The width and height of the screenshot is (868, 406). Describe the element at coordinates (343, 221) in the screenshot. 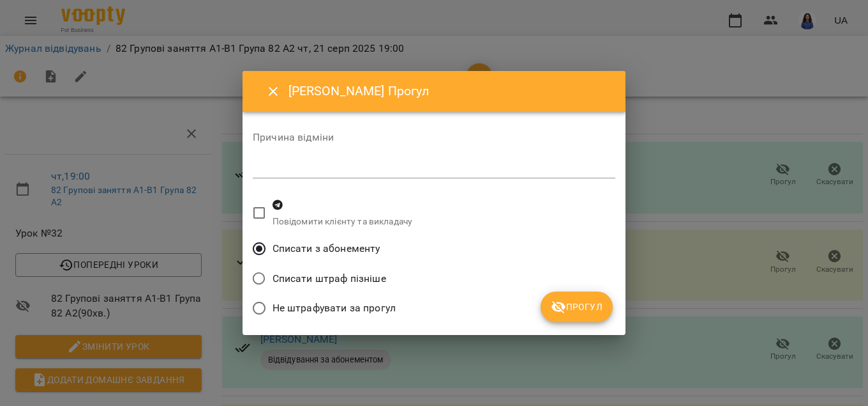

I see `p: Повідомити клієнту та викладачу` at that location.